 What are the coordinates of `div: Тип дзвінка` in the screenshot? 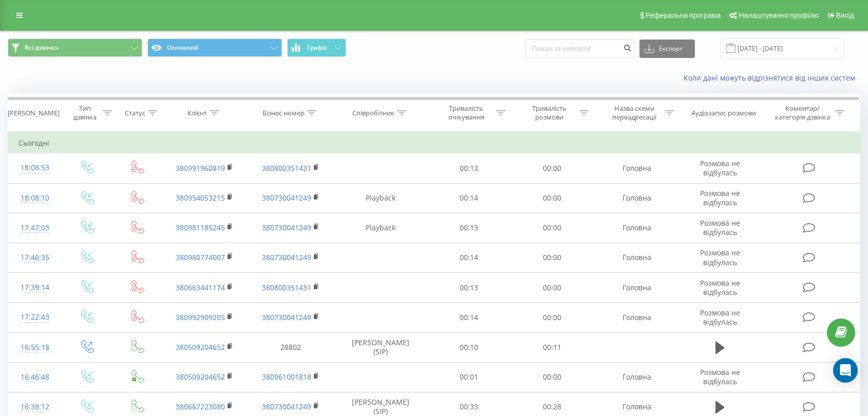 It's located at (85, 113).